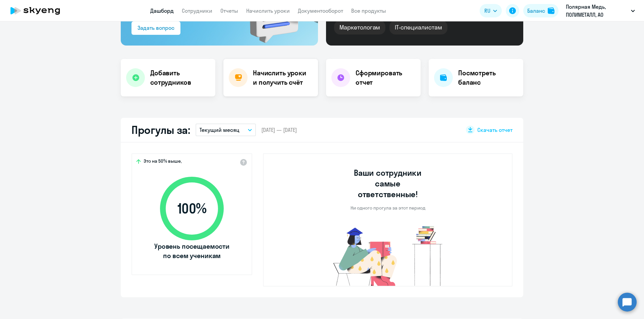 Image resolution: width=644 pixels, height=319 pixels. Describe the element at coordinates (229, 10) in the screenshot. I see `a: Отчеты` at that location.